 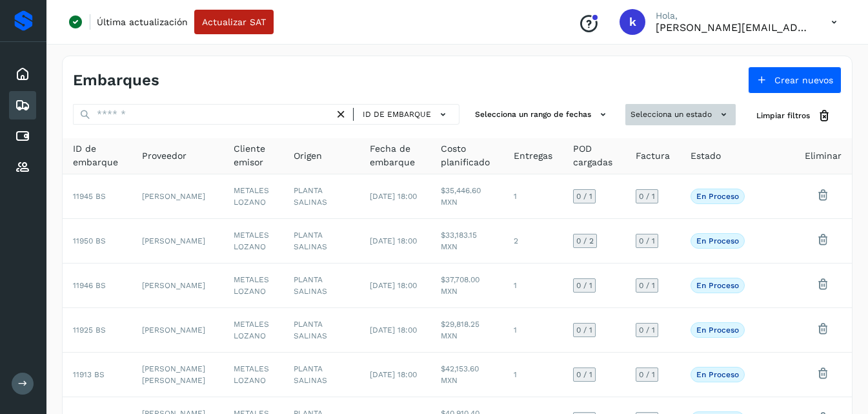 I want to click on div: Embarques, so click(x=23, y=105).